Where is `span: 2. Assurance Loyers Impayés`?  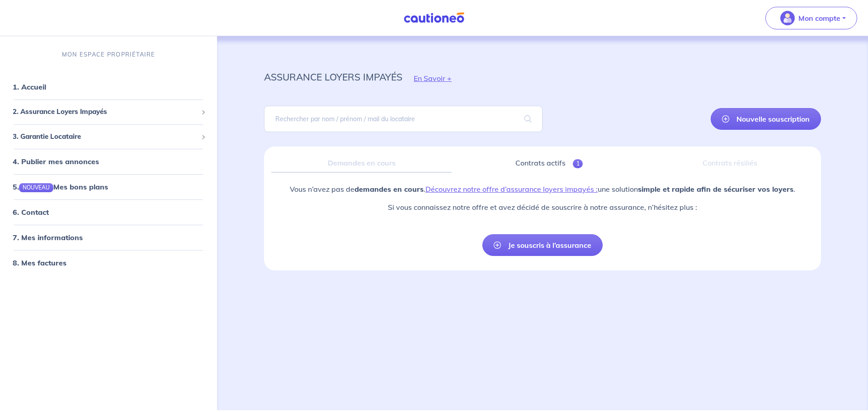
span: 2. Assurance Loyers Impayés is located at coordinates (105, 112).